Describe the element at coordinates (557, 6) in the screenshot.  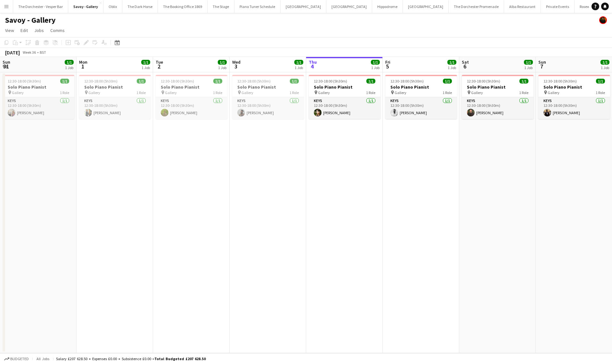
I see `button: Private Events` at that location.